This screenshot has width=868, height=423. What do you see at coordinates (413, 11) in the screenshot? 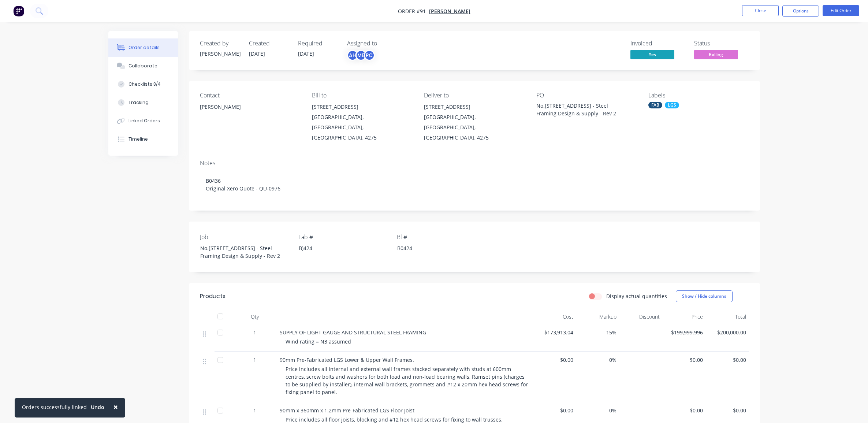
I see `span: Order #91 -` at bounding box center [413, 11].